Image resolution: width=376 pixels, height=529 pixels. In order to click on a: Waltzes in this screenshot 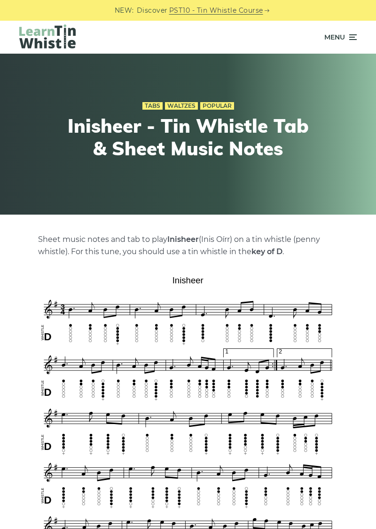, I will do `click(182, 106)`.